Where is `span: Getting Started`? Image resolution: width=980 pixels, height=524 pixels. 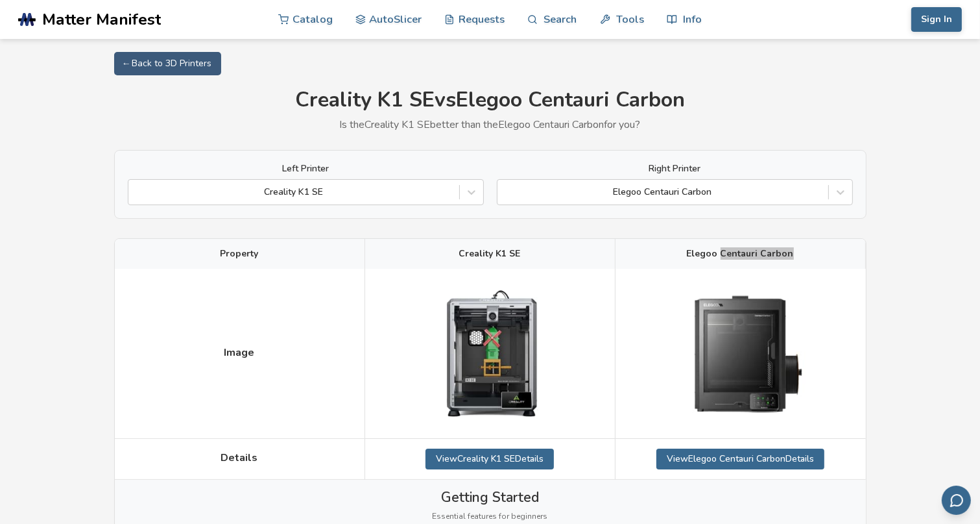
span: Getting Started is located at coordinates (489, 497).